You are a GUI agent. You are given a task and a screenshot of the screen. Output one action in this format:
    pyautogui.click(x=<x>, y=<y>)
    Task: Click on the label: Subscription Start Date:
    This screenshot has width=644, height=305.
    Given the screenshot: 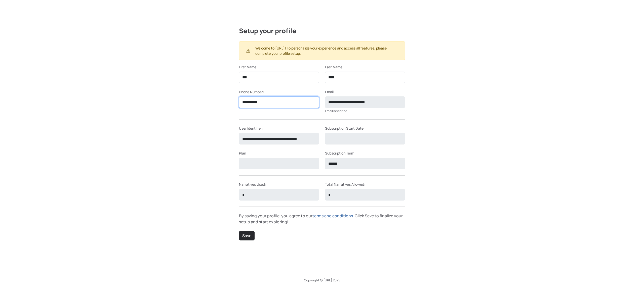 What is the action you would take?
    pyautogui.click(x=345, y=128)
    